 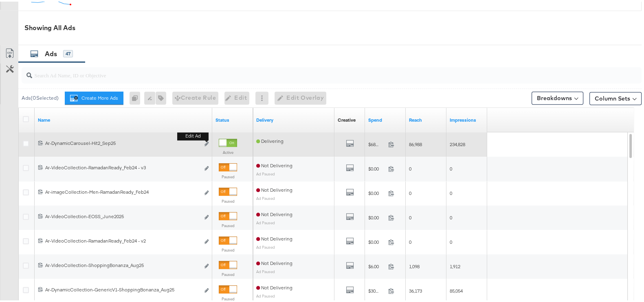 What do you see at coordinates (122, 142) in the screenshot?
I see `div: Ar-DynamicCarousel-Hit2_Sep25` at bounding box center [122, 142].